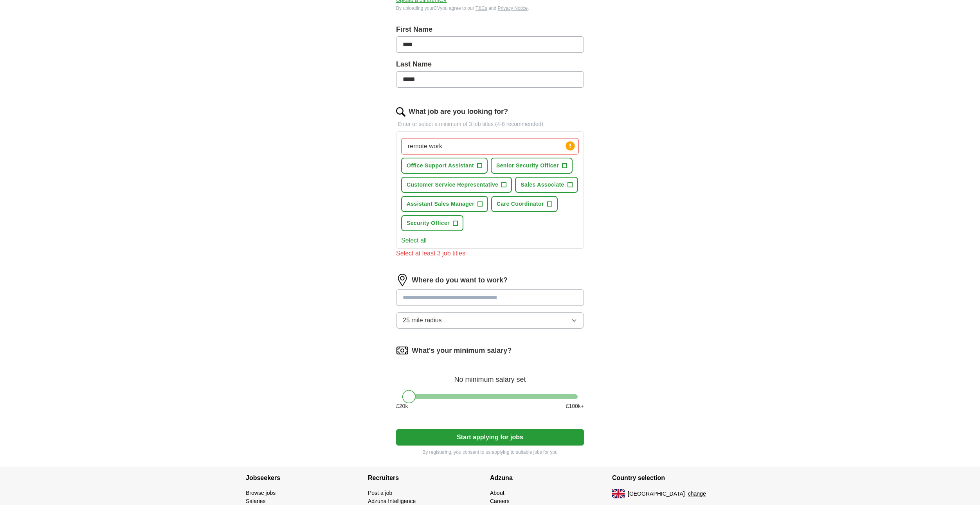  I want to click on button: Security Officer, so click(432, 223).